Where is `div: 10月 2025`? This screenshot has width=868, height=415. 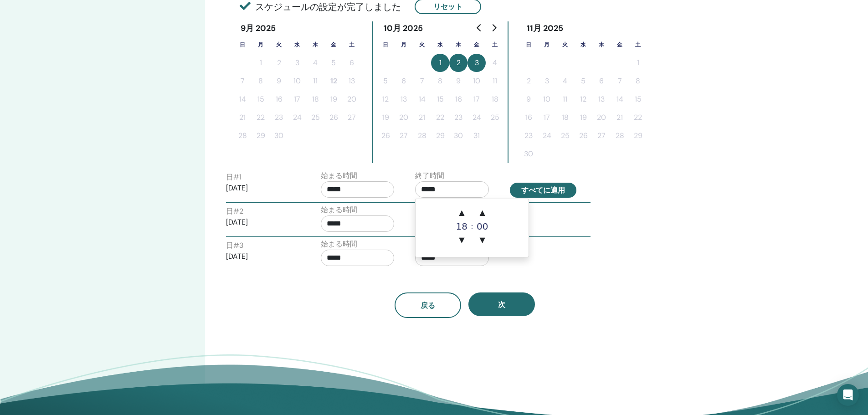
div: 10月 2025 is located at coordinates (404, 29).